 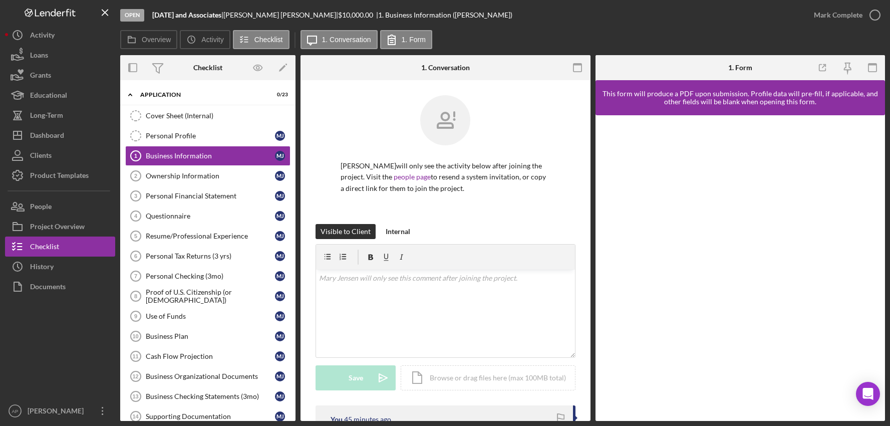 What do you see at coordinates (356, 378) in the screenshot?
I see `div: Save` at bounding box center [356, 378].